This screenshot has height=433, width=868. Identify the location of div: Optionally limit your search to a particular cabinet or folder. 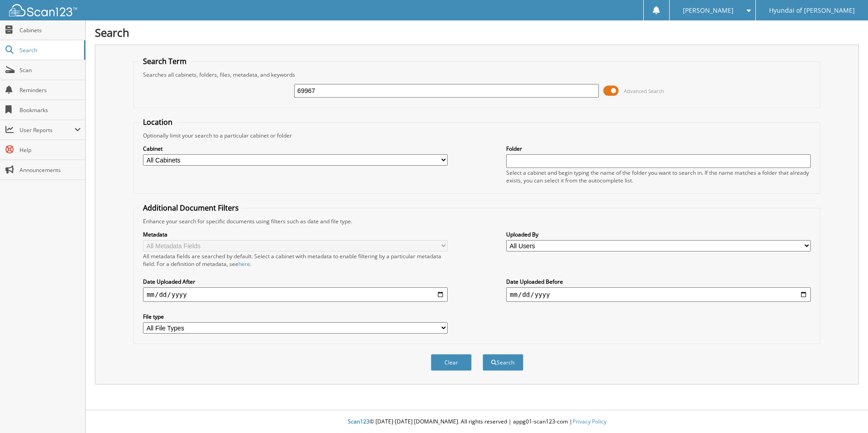
(477, 135).